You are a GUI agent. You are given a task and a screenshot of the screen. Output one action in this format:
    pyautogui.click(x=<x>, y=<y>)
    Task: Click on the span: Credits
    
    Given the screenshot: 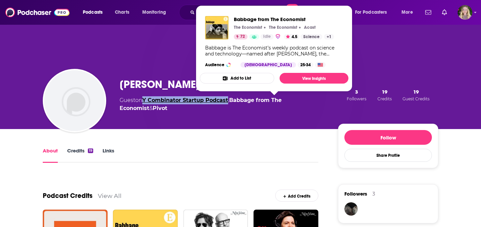 What is the action you would take?
    pyautogui.click(x=384, y=98)
    